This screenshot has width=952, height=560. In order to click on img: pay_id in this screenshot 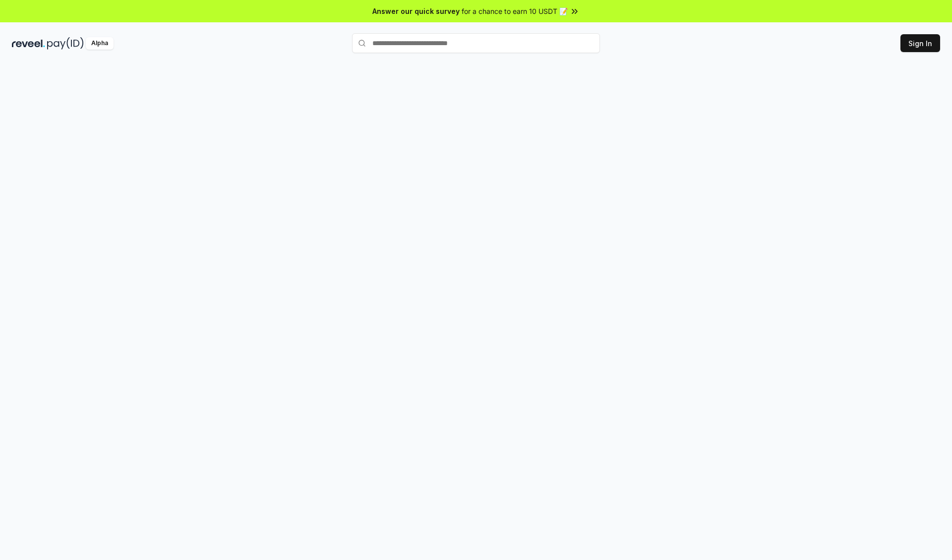, I will do `click(65, 43)`.